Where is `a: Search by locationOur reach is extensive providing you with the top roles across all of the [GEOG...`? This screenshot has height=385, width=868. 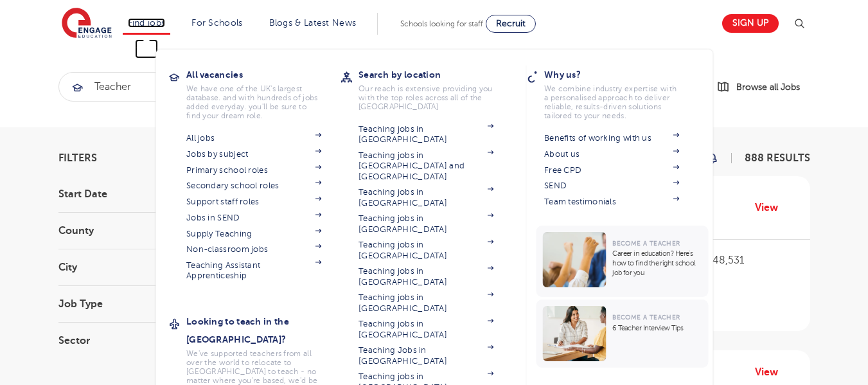 a: Search by locationOur reach is extensive providing you with the top roles across all of the [GEOG... is located at coordinates (436, 88).